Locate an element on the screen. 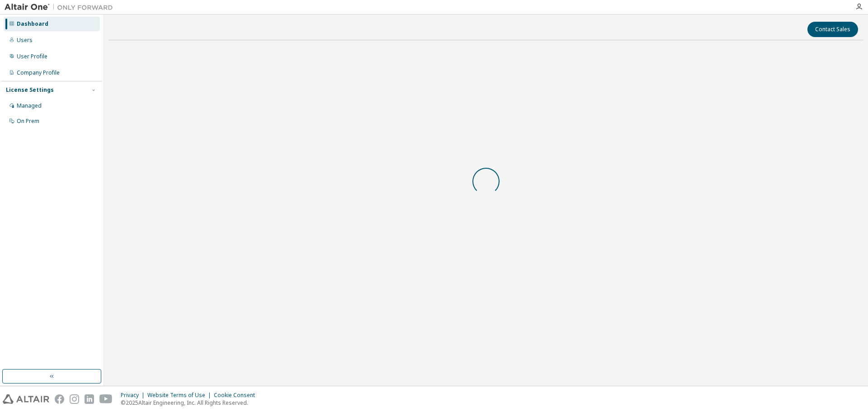 The height and width of the screenshot is (412, 868). button: Contact Sales is located at coordinates (832, 29).